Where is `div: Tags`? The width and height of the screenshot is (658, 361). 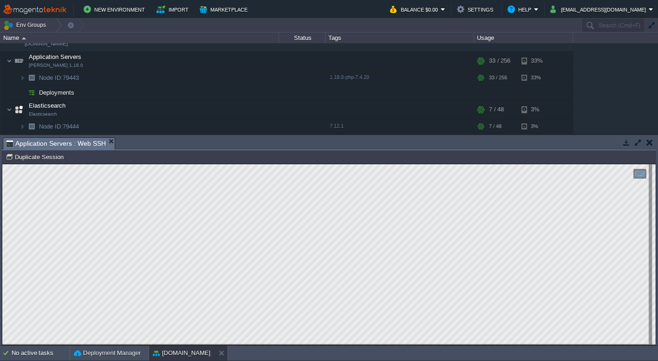 div: Tags is located at coordinates (400, 38).